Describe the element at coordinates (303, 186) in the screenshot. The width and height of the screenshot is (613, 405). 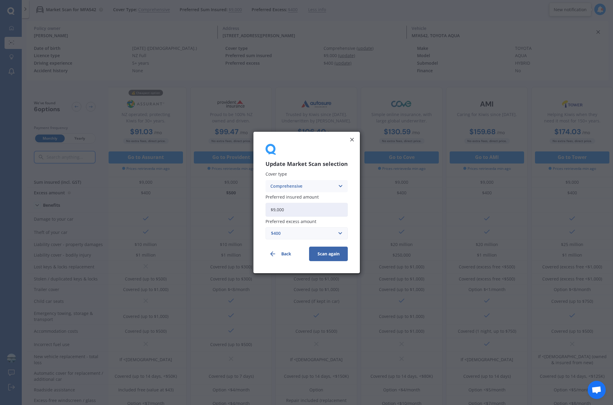
I see `div: Comprehensive` at that location.